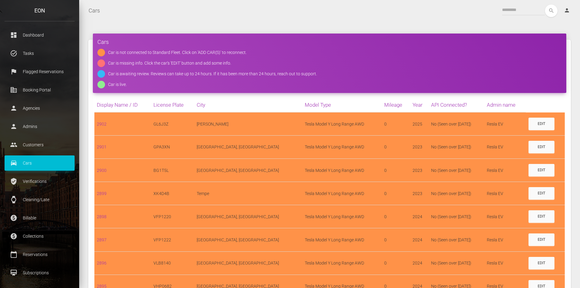 This screenshot has height=288, width=580. What do you see at coordinates (40, 53) in the screenshot?
I see `p: Tasks` at bounding box center [40, 53].